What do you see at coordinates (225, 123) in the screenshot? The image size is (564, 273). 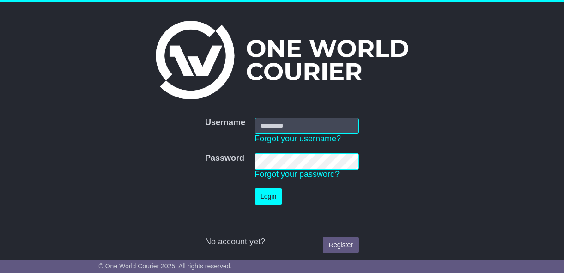 I see `label: Username` at bounding box center [225, 123].